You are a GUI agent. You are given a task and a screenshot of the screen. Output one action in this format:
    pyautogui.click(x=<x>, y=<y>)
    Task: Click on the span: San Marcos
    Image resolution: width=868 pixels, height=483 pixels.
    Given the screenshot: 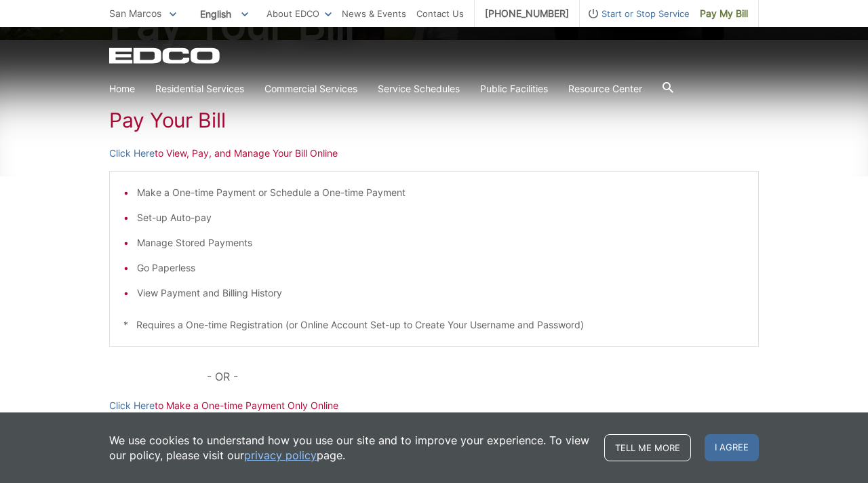 What is the action you would take?
    pyautogui.click(x=135, y=13)
    